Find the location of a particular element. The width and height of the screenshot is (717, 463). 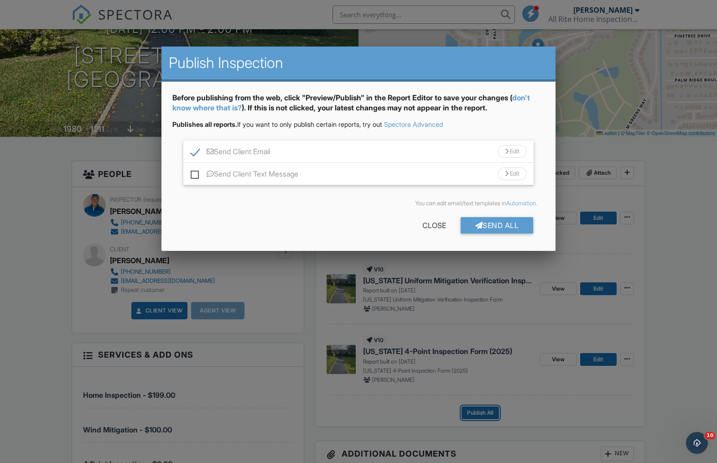

div: Close is located at coordinates (434, 225).